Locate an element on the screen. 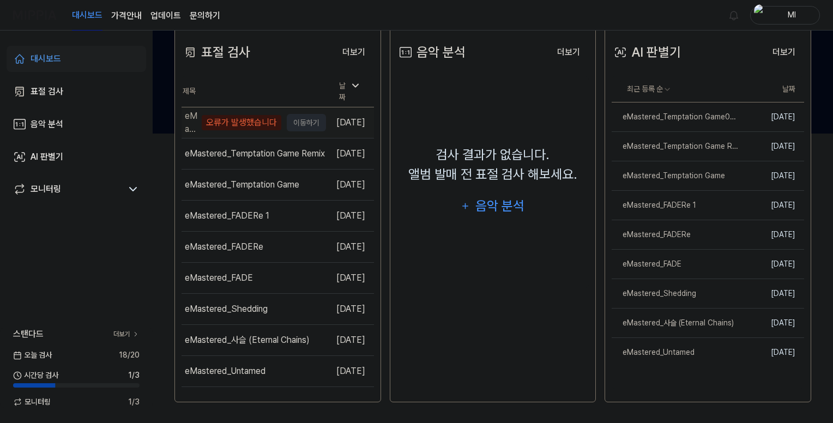 Image resolution: width=833 pixels, height=423 pixels. a: eMastered_Temptation Game Remix is located at coordinates (676, 146).